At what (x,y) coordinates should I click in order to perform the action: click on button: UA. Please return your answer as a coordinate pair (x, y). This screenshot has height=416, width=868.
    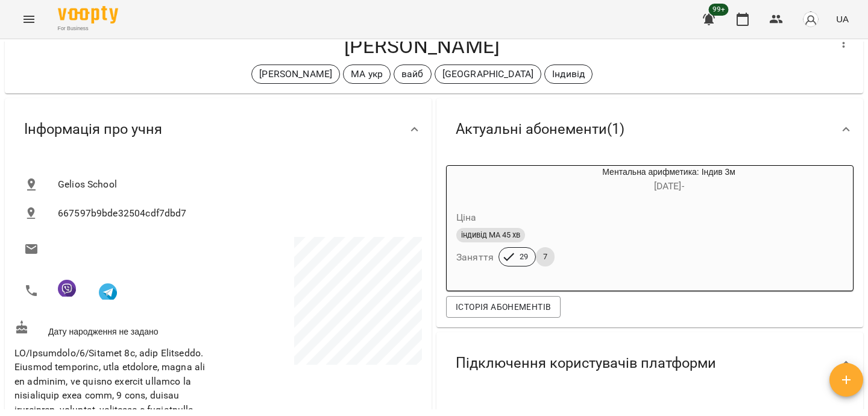
    Looking at the image, I should click on (842, 19).